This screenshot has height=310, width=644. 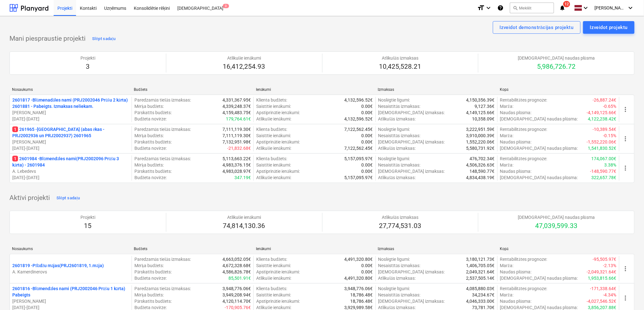 I want to click on p: 16,412,254.93, so click(x=244, y=67).